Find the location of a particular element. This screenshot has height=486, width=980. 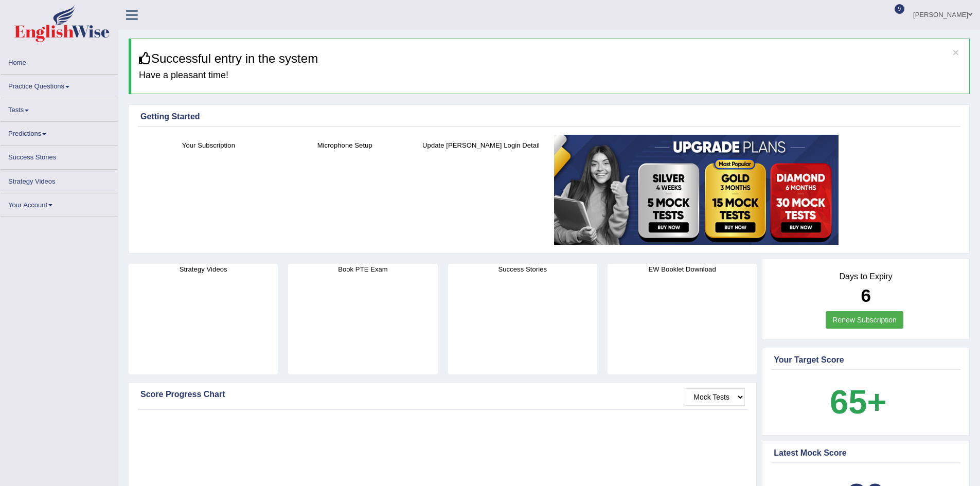

a: Renew Subscription is located at coordinates (864, 319).